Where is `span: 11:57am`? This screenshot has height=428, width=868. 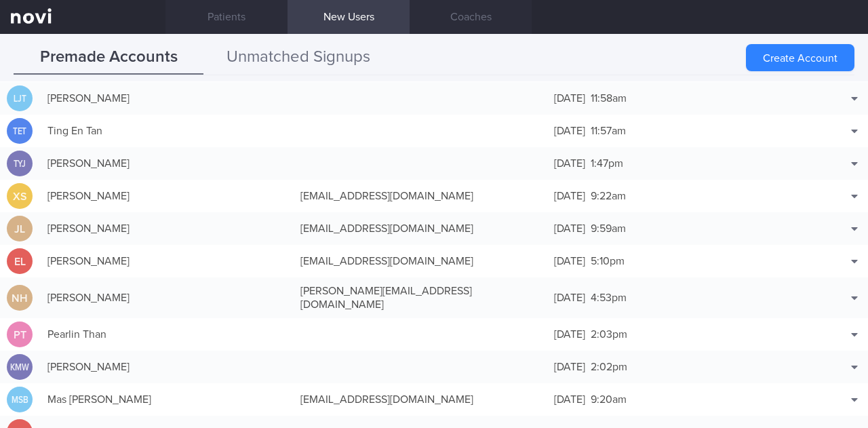
span: 11:57am is located at coordinates (608, 130).